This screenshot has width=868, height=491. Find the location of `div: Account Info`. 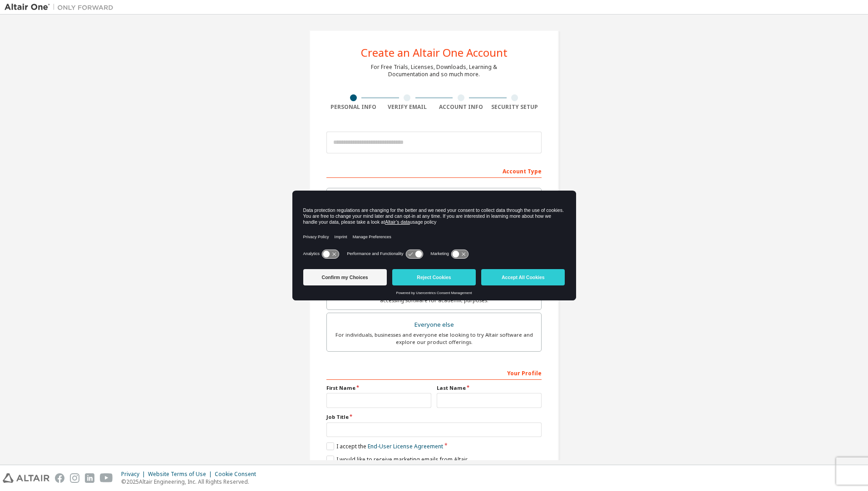

div: Account Info is located at coordinates (460, 107).